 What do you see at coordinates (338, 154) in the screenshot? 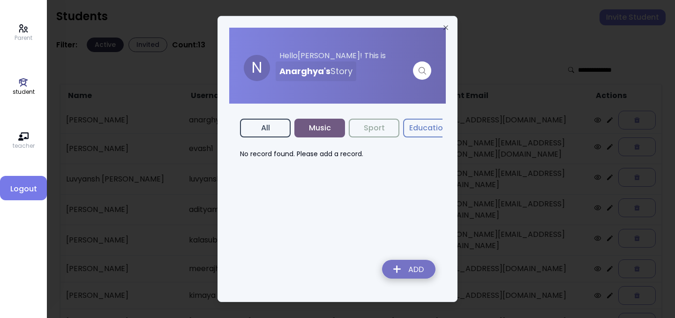
I see `p: No record found. Please add a record.` at bounding box center [338, 154].